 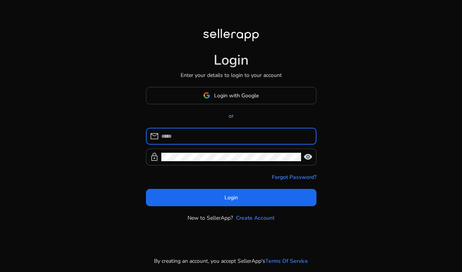 I want to click on span: Login with Google, so click(x=236, y=95).